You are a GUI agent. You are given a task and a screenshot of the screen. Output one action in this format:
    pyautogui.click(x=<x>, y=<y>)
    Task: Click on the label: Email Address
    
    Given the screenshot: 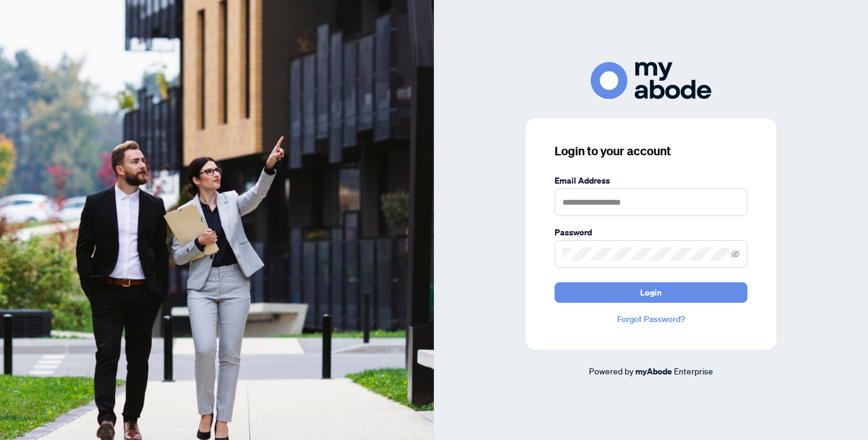 What is the action you would take?
    pyautogui.click(x=651, y=181)
    